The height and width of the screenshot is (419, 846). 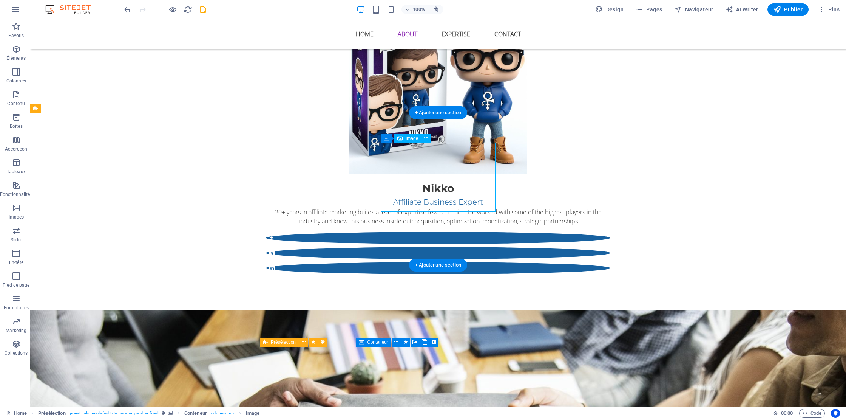 I want to click on button: Usercentrics, so click(x=836, y=413).